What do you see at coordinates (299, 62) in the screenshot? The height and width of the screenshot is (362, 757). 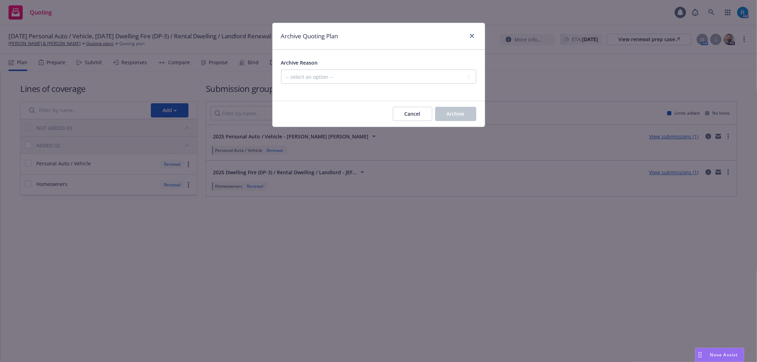 I see `span: Archive Reason` at bounding box center [299, 62].